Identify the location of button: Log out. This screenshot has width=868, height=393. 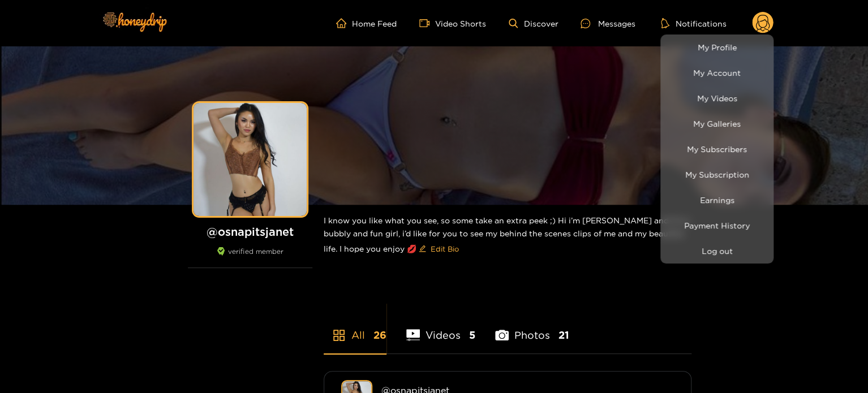
(717, 250).